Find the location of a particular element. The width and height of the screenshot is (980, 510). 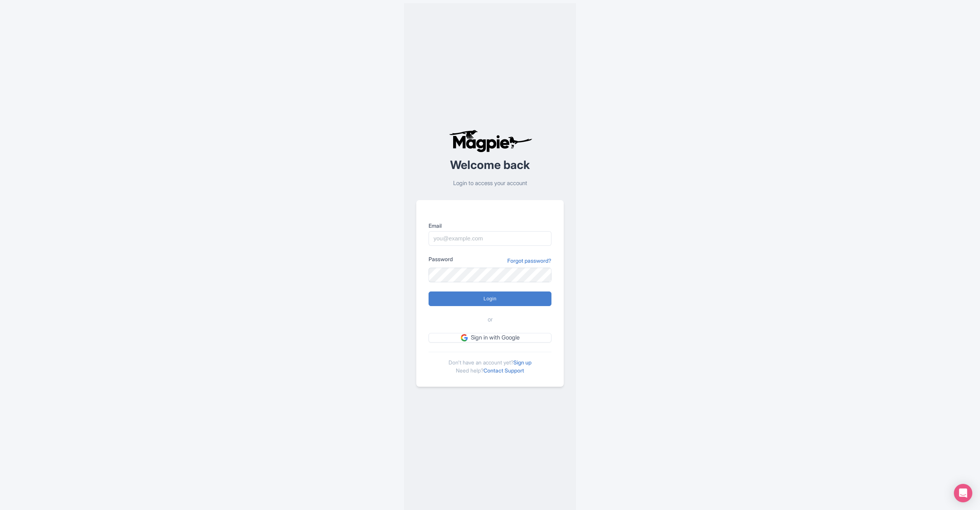

img: google.svg is located at coordinates (464, 338).